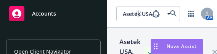 The width and height of the screenshot is (217, 54). What do you see at coordinates (148, 14) in the screenshot?
I see `button: Asetek USA, Inc.` at bounding box center [148, 14].